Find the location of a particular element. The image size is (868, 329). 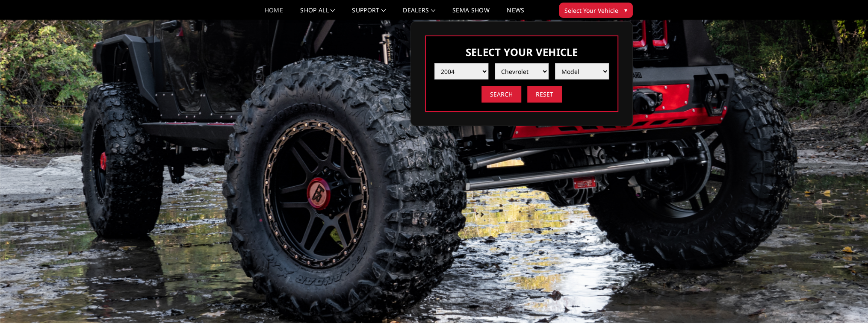

button: Select Your Vehicle is located at coordinates (595, 10).